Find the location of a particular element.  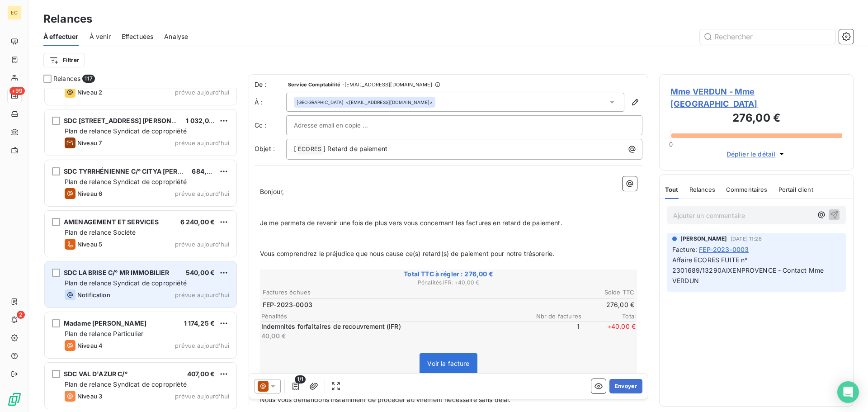

button: Envoyer is located at coordinates (626, 386).